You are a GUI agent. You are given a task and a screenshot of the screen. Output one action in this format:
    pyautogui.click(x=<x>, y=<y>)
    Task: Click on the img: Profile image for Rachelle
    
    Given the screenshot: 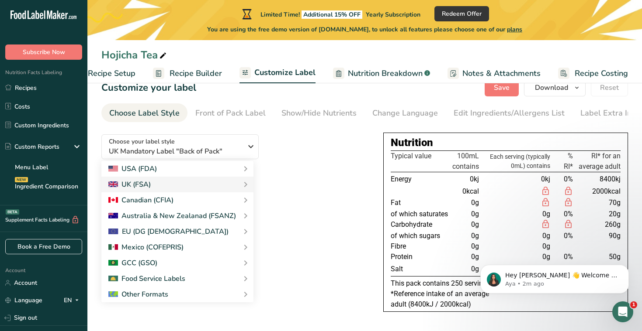 What is the action you would take?
    pyautogui.click(x=44, y=12)
    